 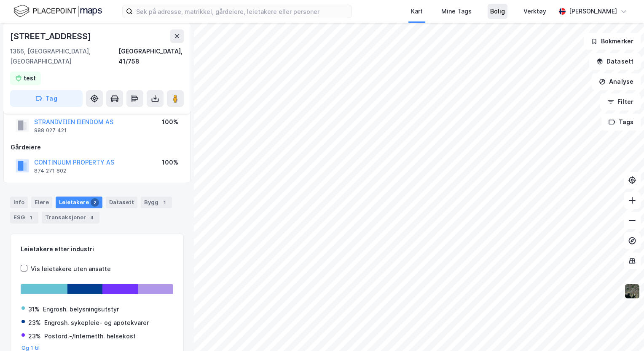 I want to click on div: 4, so click(x=92, y=217).